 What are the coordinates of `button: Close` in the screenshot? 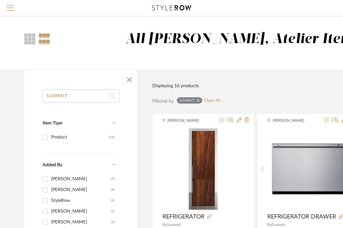 It's located at (129, 80).